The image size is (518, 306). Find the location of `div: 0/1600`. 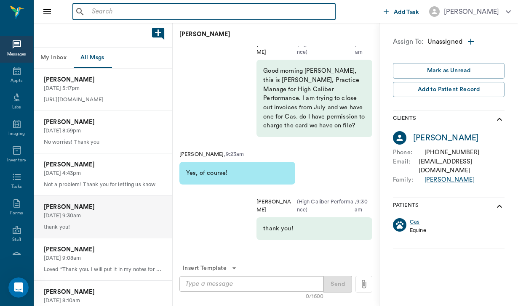

div: 0/1600 is located at coordinates (314, 297).